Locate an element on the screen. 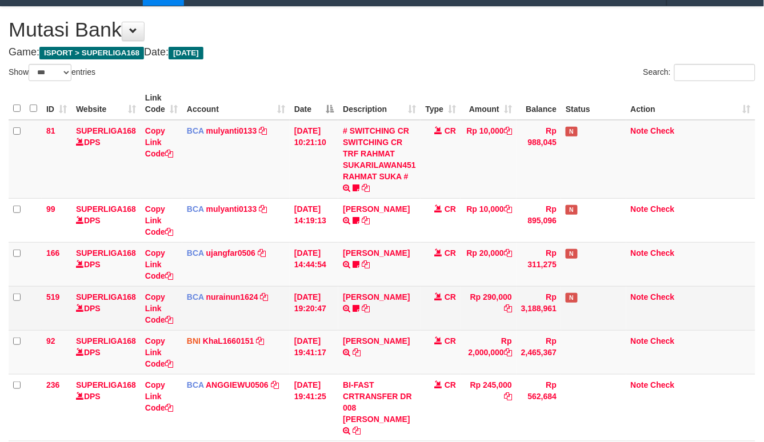 The width and height of the screenshot is (764, 442). span: 99 is located at coordinates (51, 209).